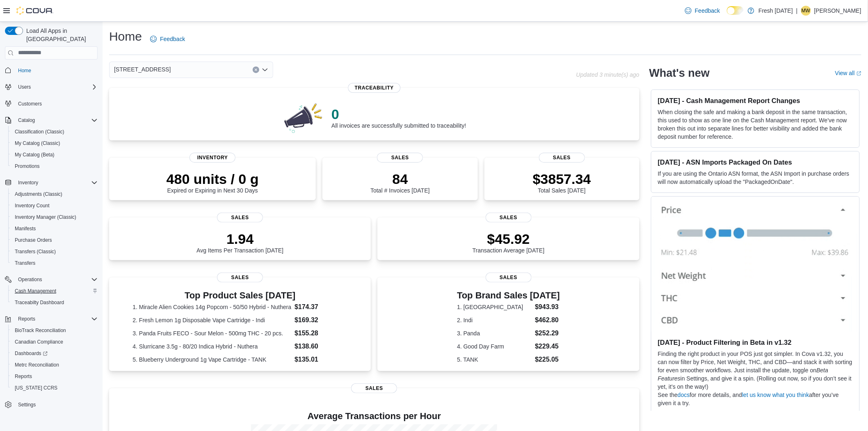 This screenshot has width=868, height=431. What do you see at coordinates (39, 194) in the screenshot?
I see `span: Adjustments (Classic)` at bounding box center [39, 194].